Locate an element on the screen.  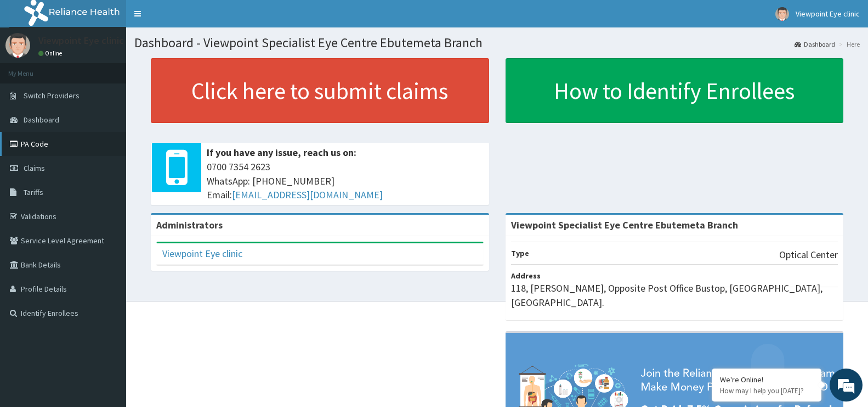
a: Click here to submit claims is located at coordinates (319, 91).